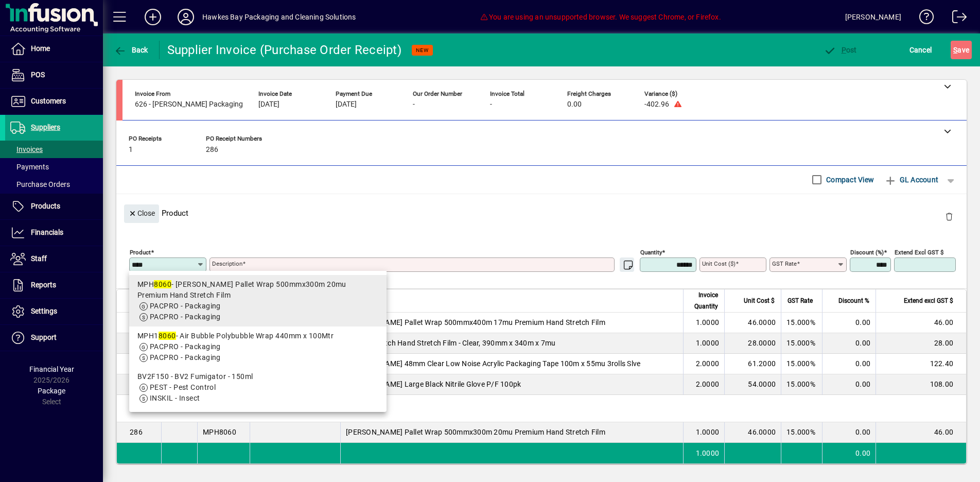  I want to click on span: Invoice Quantity, so click(704, 301).